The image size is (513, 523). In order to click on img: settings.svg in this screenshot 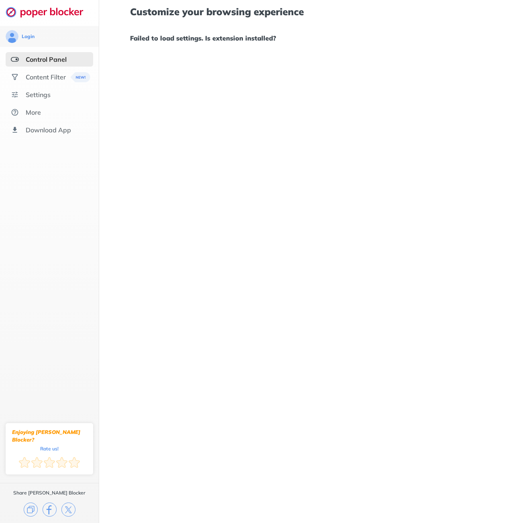, I will do `click(15, 95)`.